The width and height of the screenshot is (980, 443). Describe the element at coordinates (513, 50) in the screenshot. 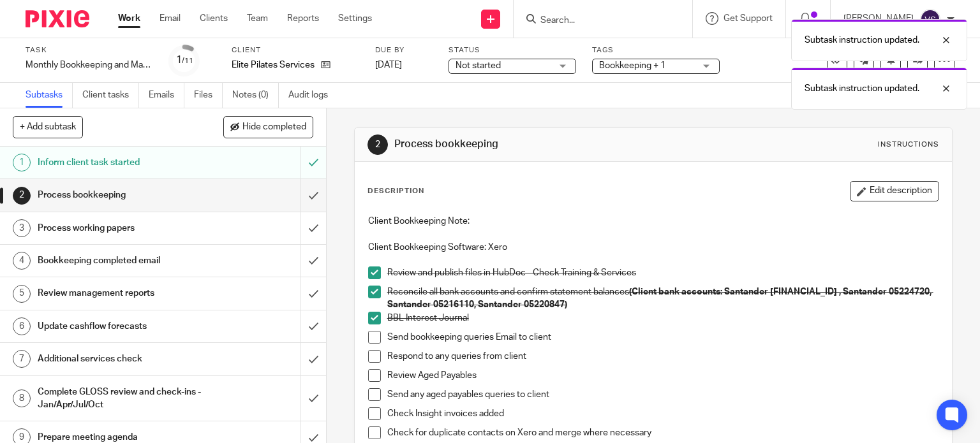

I see `label: Status` at that location.